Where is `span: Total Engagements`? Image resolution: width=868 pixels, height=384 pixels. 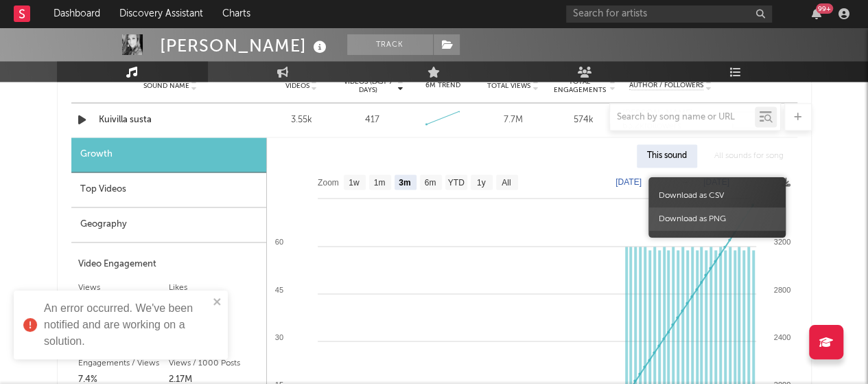 span: Total Engagements is located at coordinates (579, 86).